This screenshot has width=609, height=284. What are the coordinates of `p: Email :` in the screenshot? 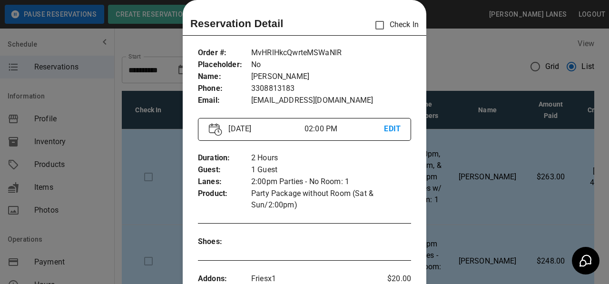 It's located at (224, 100).